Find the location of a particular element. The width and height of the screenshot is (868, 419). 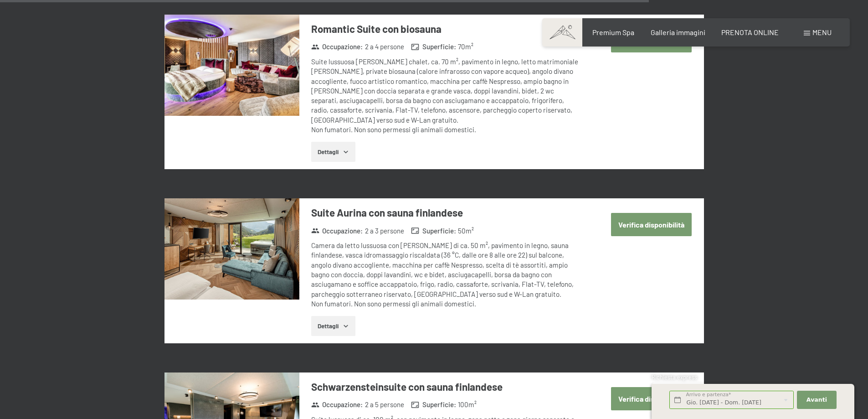

h3: Suite Aurina con sauna finlandese is located at coordinates (446, 213).